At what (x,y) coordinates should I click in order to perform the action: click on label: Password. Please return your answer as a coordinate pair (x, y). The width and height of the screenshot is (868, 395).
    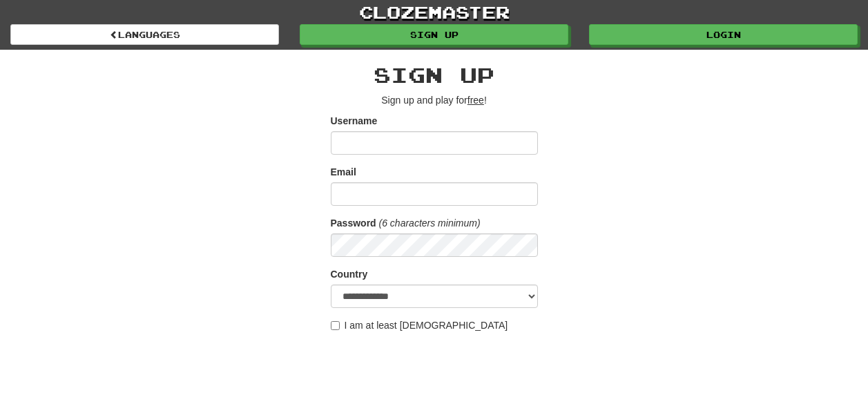
    Looking at the image, I should click on (353, 223).